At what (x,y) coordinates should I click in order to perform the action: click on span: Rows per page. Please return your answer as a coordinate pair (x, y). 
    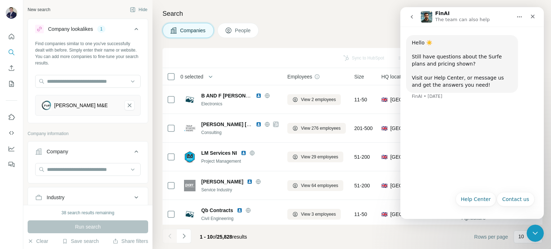
    Looking at the image, I should click on (491, 237).